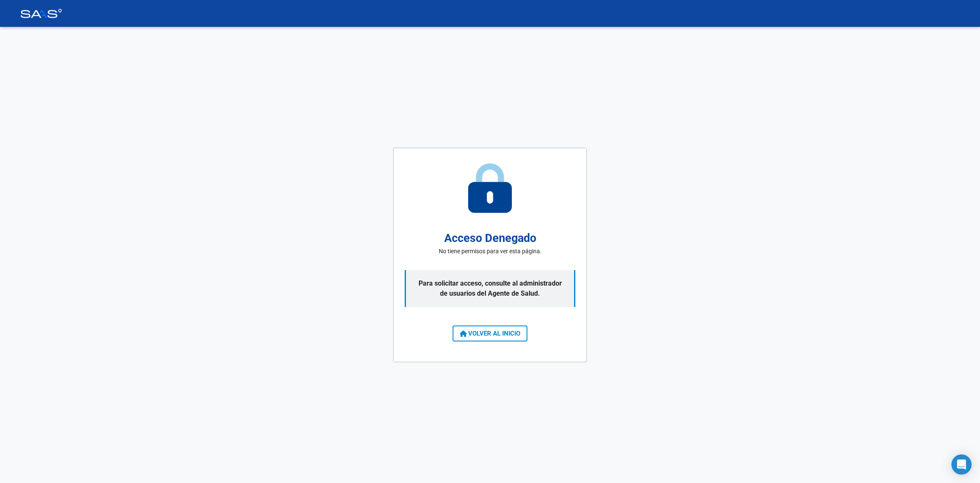 Image resolution: width=980 pixels, height=483 pixels. I want to click on div: Open Intercom Messenger, so click(961, 464).